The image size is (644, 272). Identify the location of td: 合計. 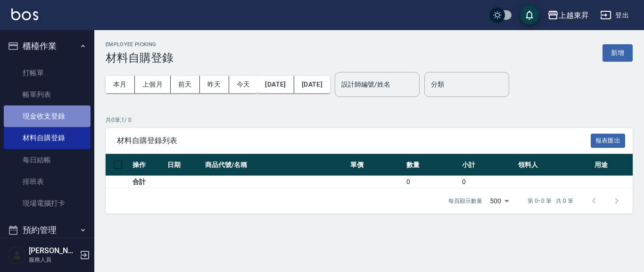
(148, 182).